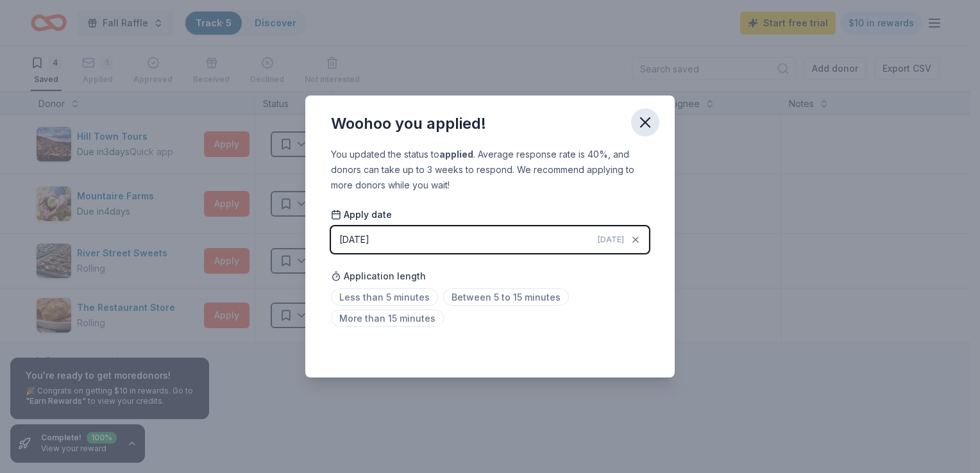 This screenshot has width=980, height=473. I want to click on div: Woohoo you applied!, so click(409, 124).